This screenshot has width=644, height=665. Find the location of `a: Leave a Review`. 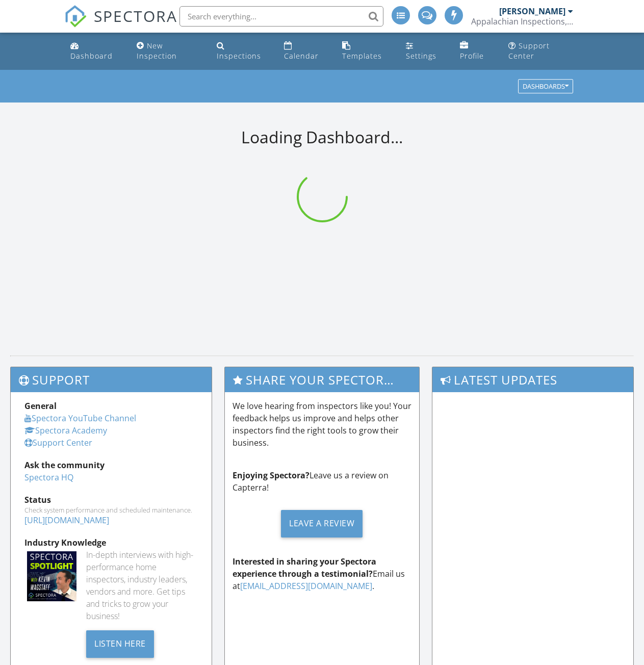

a: Leave a Review is located at coordinates (322, 523).